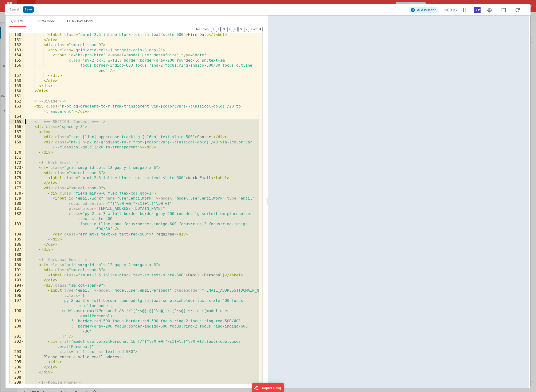 The image size is (536, 392). What do you see at coordinates (17, 352) in the screenshot?
I see `div: 203` at bounding box center [17, 352].